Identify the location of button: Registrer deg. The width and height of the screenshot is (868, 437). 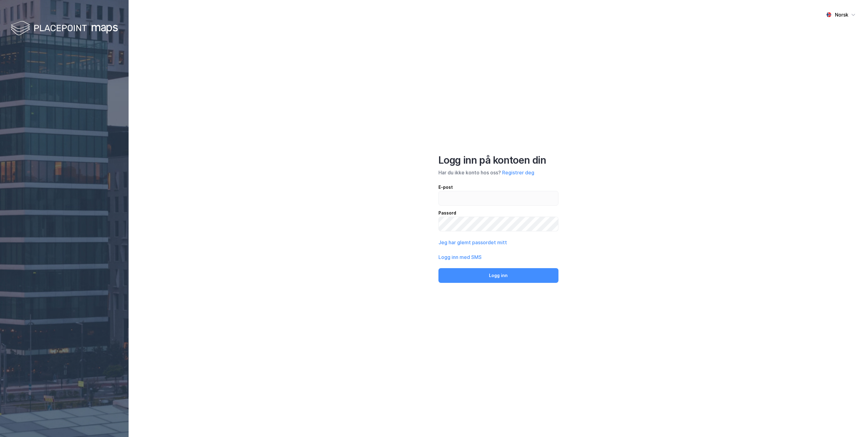
(518, 172).